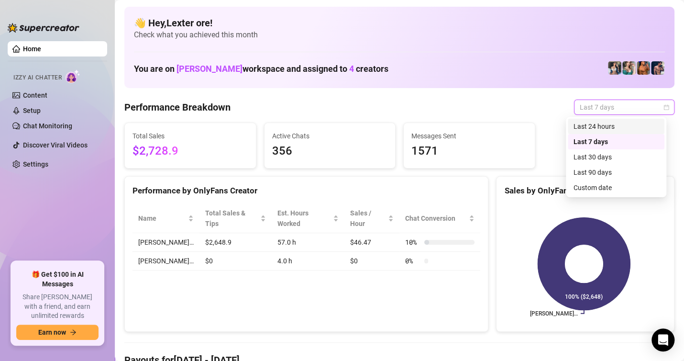  What do you see at coordinates (32, 111) in the screenshot?
I see `a: Setup` at bounding box center [32, 111].